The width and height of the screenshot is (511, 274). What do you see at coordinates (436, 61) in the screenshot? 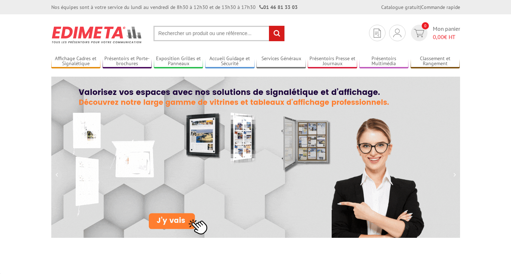
I see `a: Classement et Rangement` at bounding box center [436, 61].